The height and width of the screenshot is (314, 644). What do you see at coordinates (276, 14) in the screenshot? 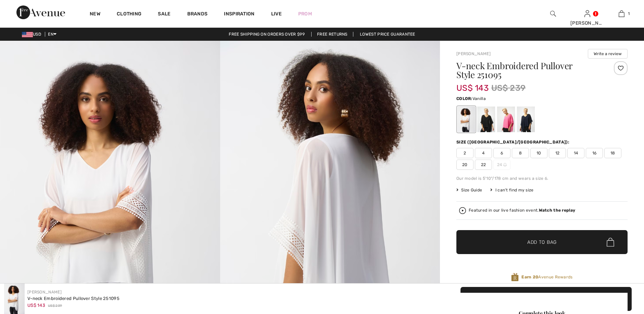
I see `a: Live` at bounding box center [276, 14].